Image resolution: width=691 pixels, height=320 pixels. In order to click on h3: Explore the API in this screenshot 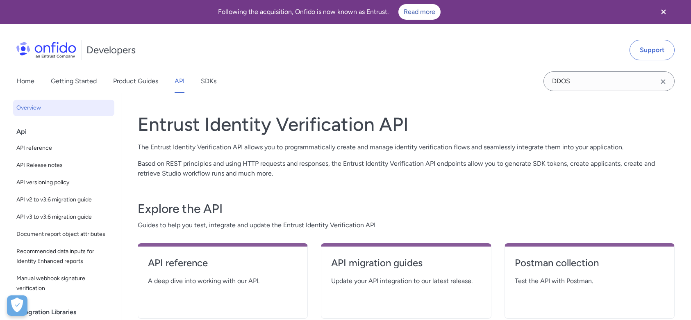, I will do `click(406, 209)`.